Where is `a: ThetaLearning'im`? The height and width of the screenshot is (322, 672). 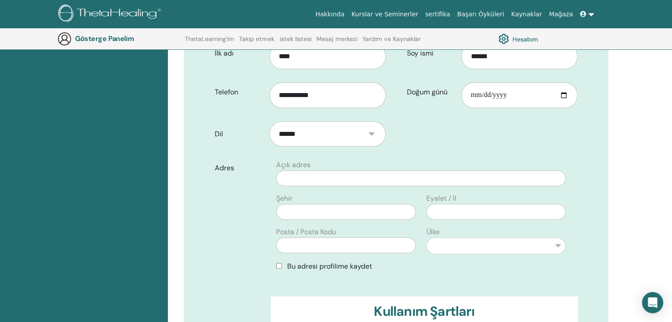
a: ThetaLearning'im is located at coordinates (209, 42).